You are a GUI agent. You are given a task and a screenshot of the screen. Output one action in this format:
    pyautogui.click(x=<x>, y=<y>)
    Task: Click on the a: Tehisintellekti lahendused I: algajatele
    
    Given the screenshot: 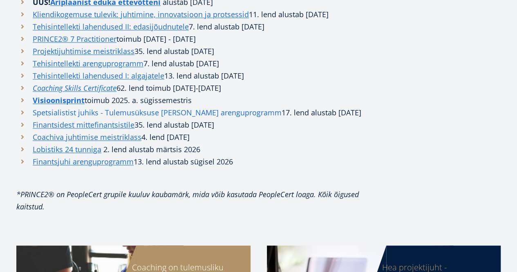 What is the action you would take?
    pyautogui.click(x=98, y=76)
    